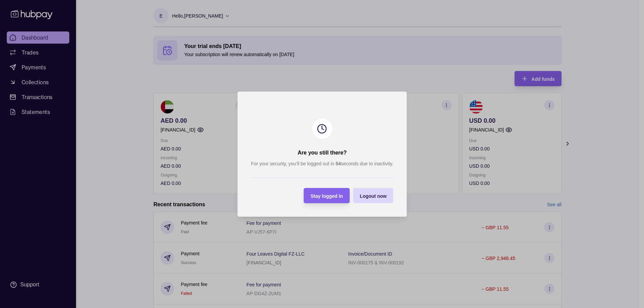  I want to click on button: Logout now, so click(373, 195).